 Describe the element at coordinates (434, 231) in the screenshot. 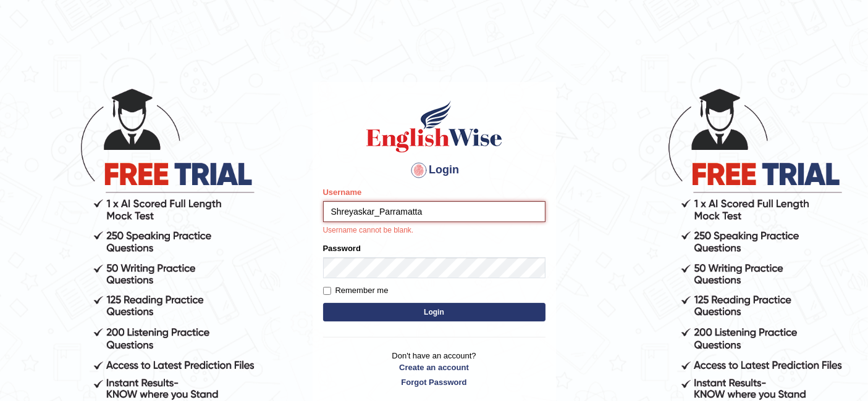

I see `p: Username cannot be blank.` at that location.